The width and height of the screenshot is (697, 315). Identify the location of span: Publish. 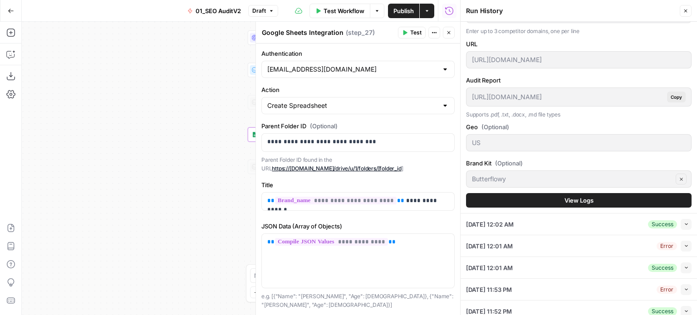
(403, 11).